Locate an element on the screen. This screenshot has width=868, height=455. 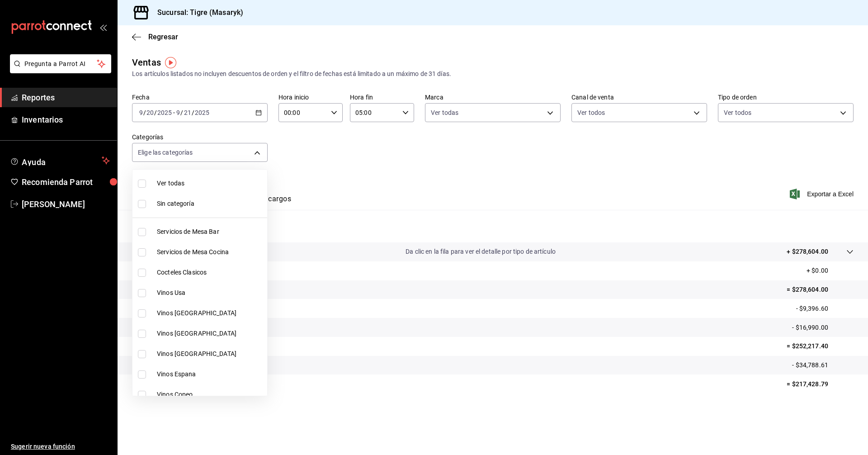
span: Ver todas is located at coordinates (210, 183).